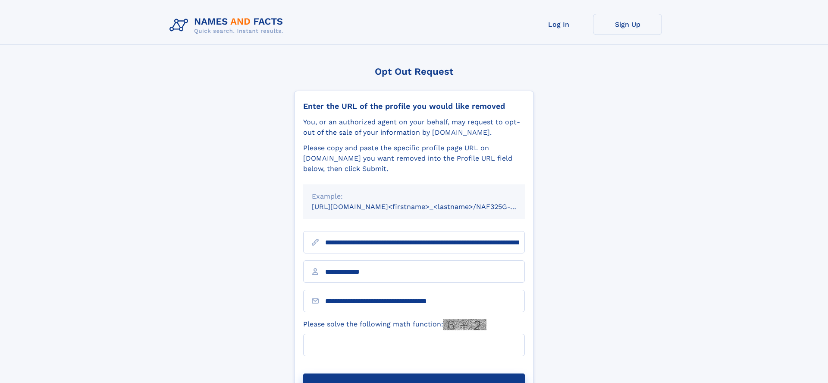 This screenshot has height=383, width=828. Describe the element at coordinates (414, 71) in the screenshot. I see `div: Opt Out Request` at that location.